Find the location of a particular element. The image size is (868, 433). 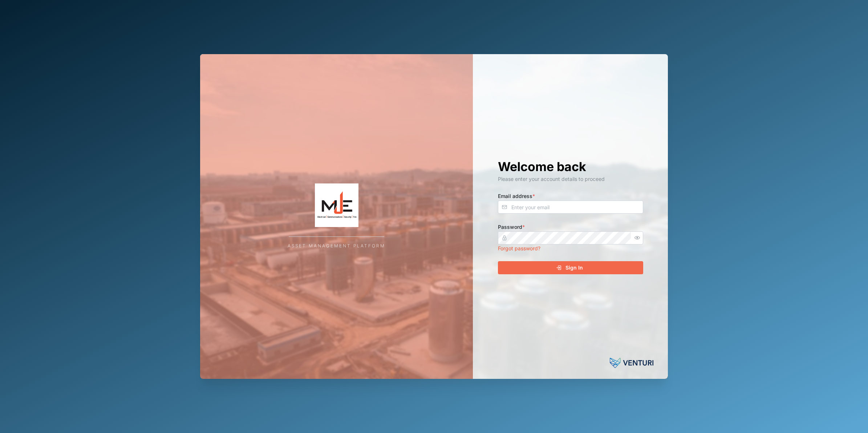

label: Password is located at coordinates (512, 227).